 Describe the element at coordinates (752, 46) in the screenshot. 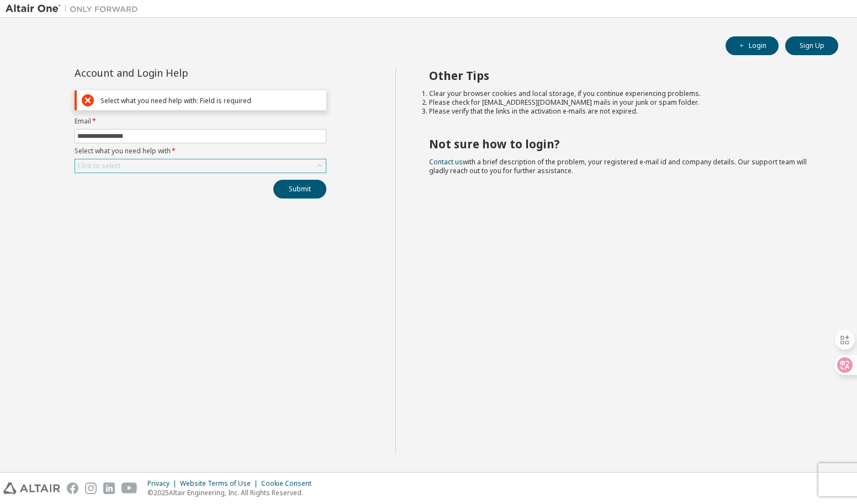

I see `button: Login` at that location.